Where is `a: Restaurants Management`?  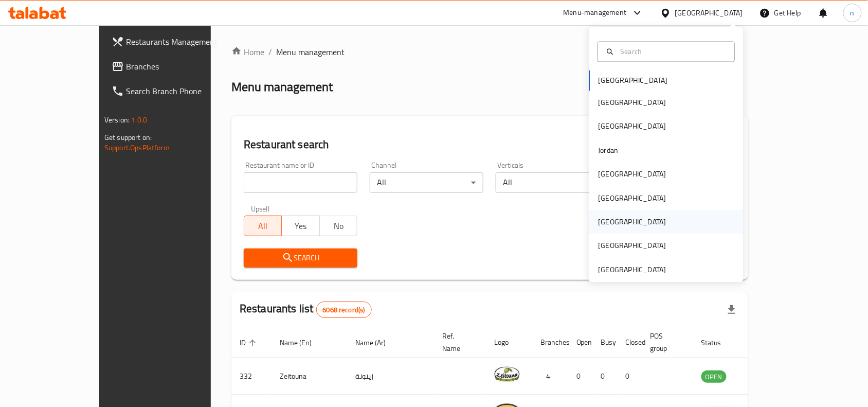
a: Restaurants Management is located at coordinates (174, 42).